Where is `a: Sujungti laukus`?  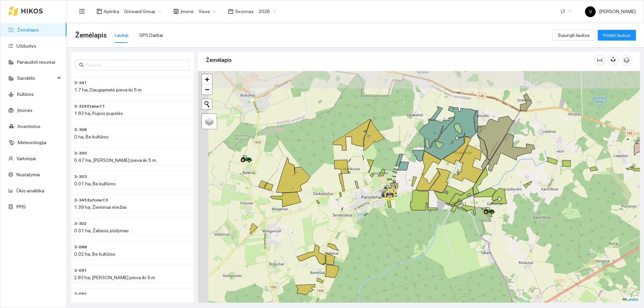
a: Sujungti laukus is located at coordinates (574, 35).